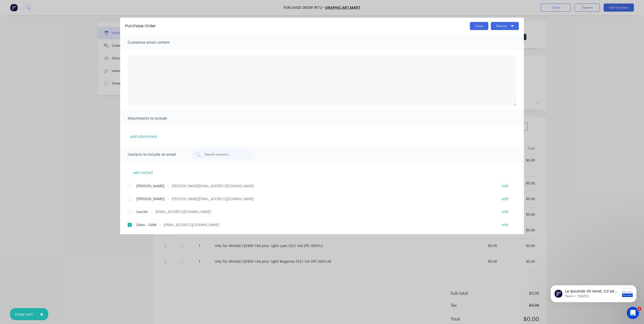 Image resolution: width=644 pixels, height=324 pixels. I want to click on span: Lauren, so click(142, 212).